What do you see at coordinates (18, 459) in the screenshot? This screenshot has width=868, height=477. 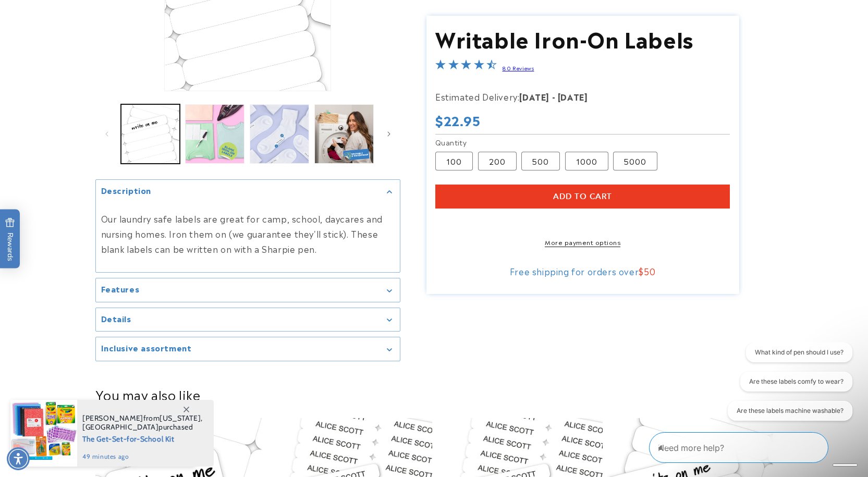 I see `div: Accessibility Menu` at bounding box center [18, 459].